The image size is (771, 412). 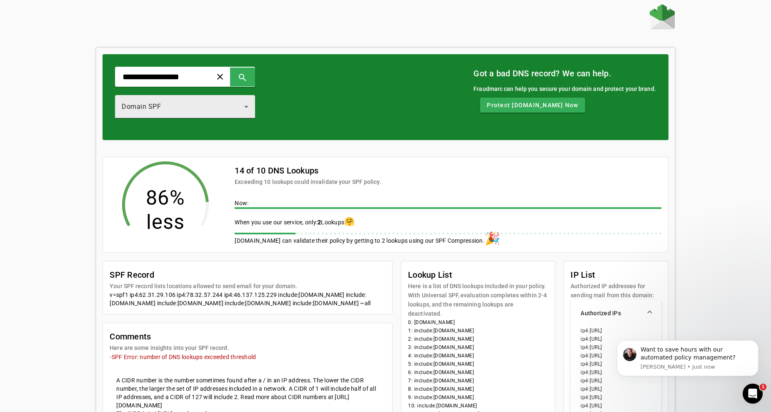 What do you see at coordinates (763, 387) in the screenshot?
I see `span: 1` at bounding box center [763, 387].